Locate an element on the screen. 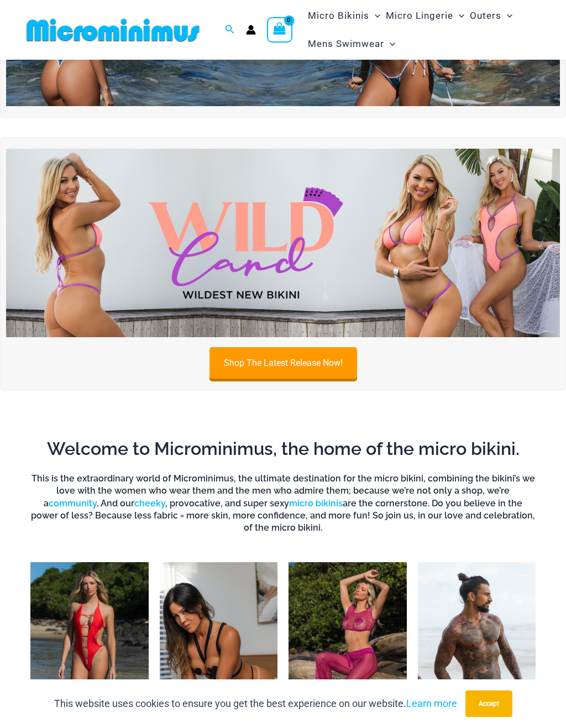  span: Micro Lingerie is located at coordinates (419, 15).